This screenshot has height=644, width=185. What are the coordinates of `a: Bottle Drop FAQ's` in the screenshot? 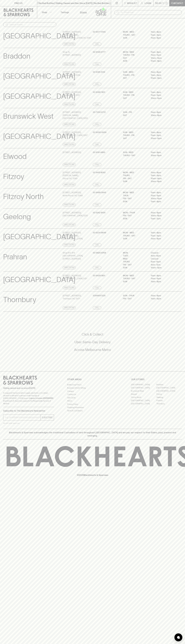 It's located at (93, 385).